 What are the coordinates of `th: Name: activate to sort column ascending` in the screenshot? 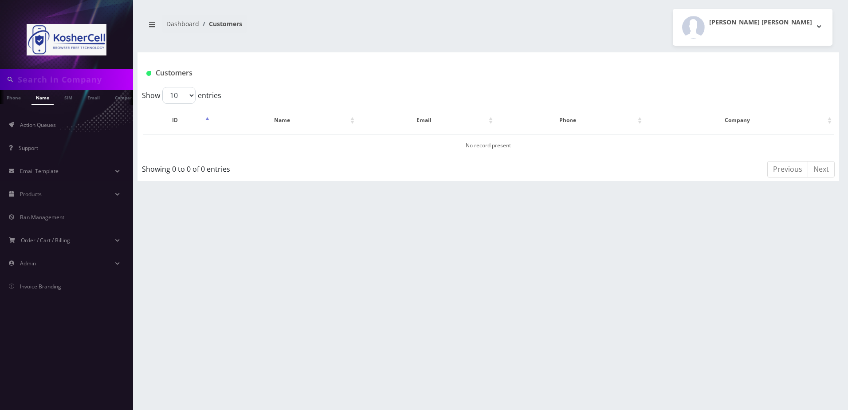 It's located at (284, 120).